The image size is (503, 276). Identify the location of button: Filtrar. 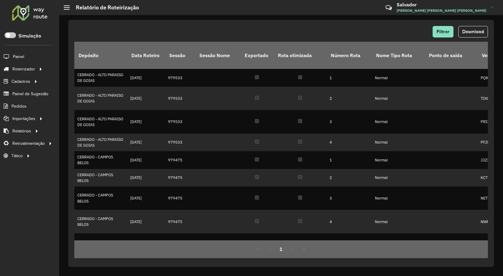
(443, 32).